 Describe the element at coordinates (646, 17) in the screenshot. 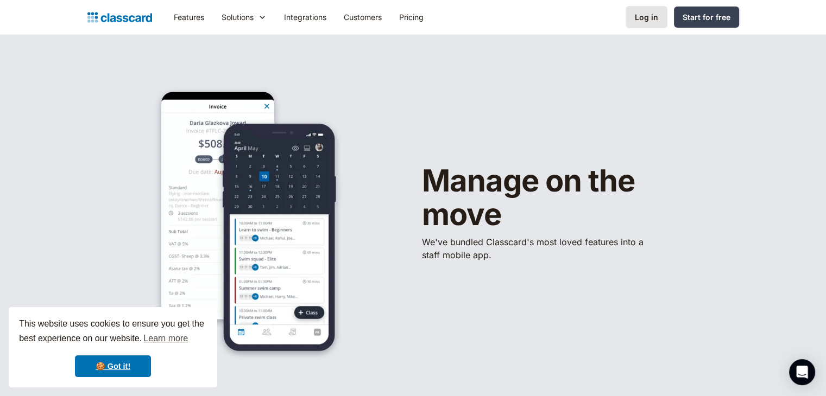

I see `div: Log in` at that location.